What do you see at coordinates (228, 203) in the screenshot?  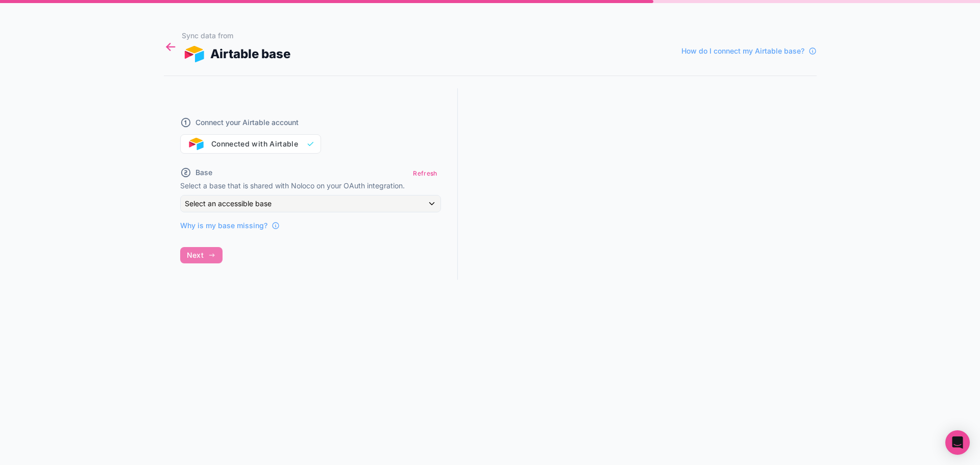 I see `span: Select an accessible base` at bounding box center [228, 203].